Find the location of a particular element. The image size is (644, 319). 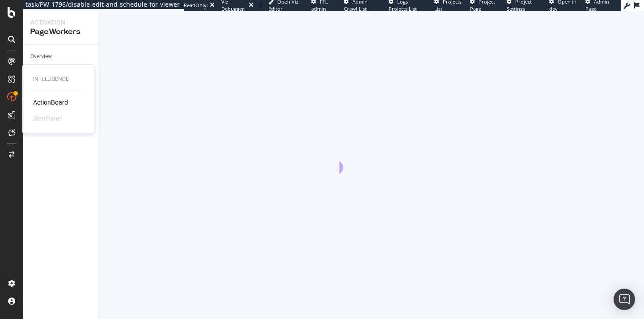

div: AlertPanel is located at coordinates (47, 118).